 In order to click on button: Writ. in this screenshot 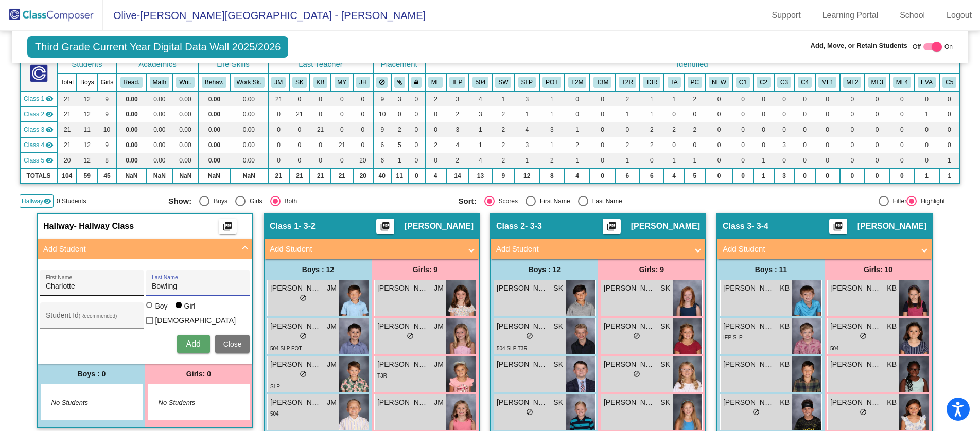, I will do `click(185, 82)`.